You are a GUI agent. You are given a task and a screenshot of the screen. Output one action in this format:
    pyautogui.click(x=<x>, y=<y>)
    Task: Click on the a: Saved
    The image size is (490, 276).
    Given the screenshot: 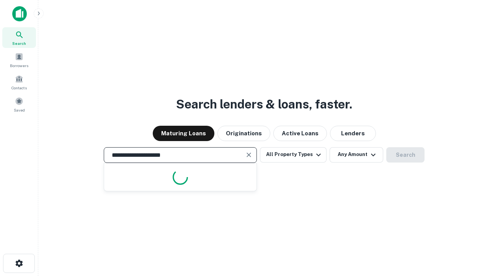 What is the action you would take?
    pyautogui.click(x=19, y=104)
    